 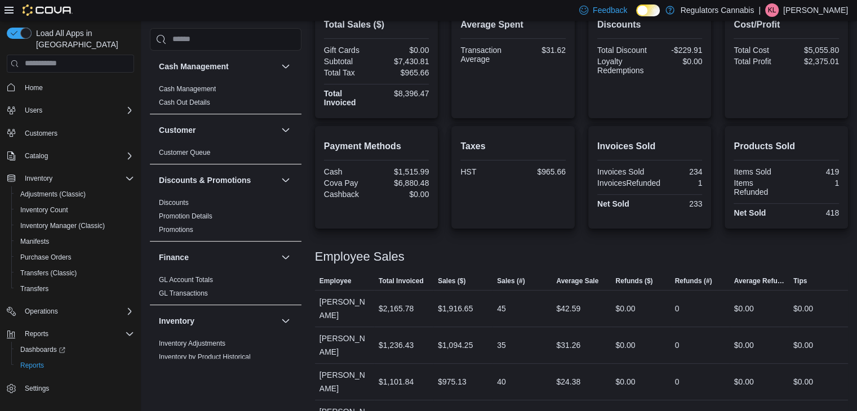 I want to click on span: Catalog, so click(x=36, y=156).